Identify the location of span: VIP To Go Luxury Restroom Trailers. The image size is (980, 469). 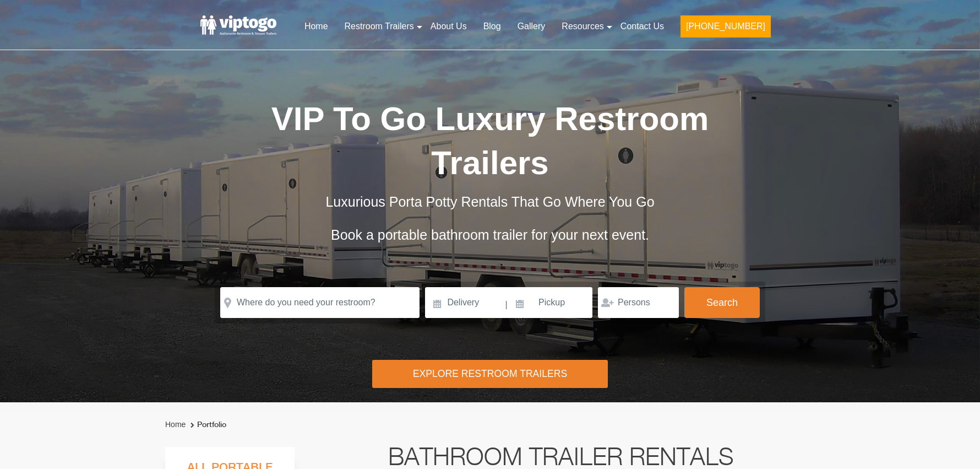
(490, 140).